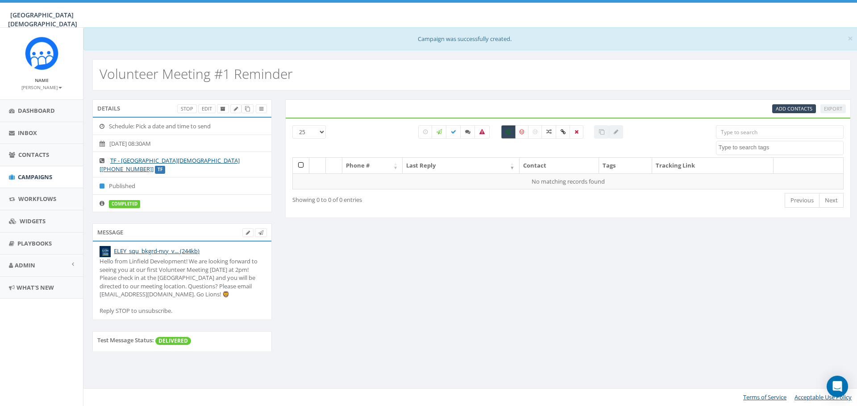 The image size is (857, 406). What do you see at coordinates (37, 199) in the screenshot?
I see `span: Workflows` at bounding box center [37, 199].